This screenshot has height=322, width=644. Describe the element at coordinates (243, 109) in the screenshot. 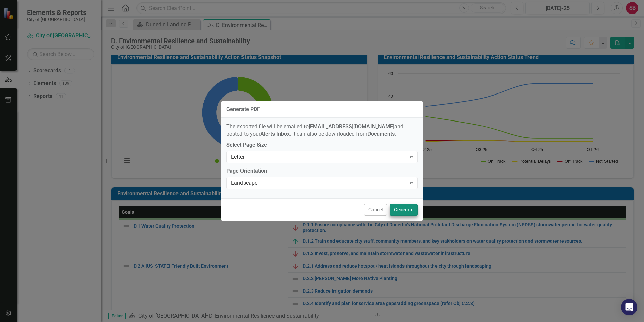

I see `div: Generate PDF` at that location.